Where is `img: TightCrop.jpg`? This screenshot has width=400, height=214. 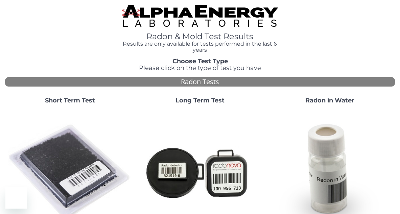 img: TightCrop.jpg is located at coordinates (200, 16).